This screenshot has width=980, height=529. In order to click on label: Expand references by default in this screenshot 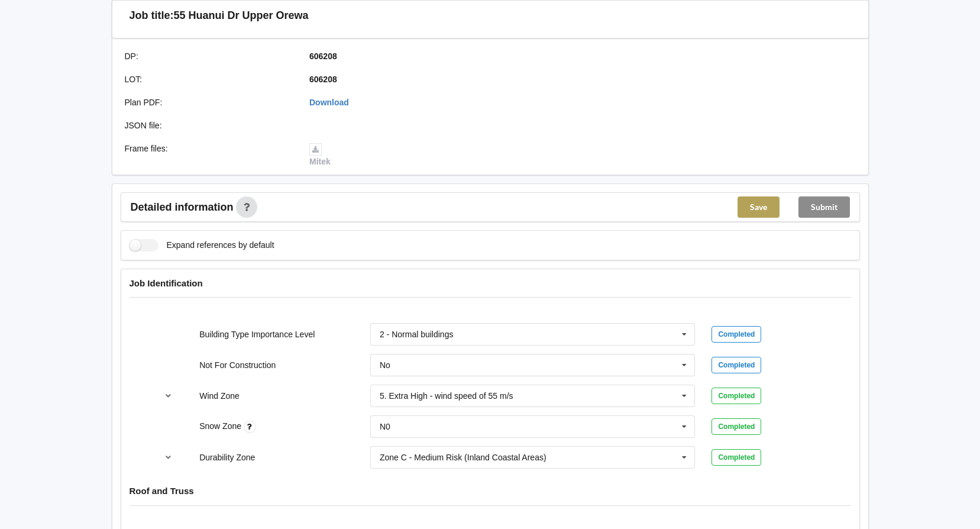, I will do `click(201, 245)`.